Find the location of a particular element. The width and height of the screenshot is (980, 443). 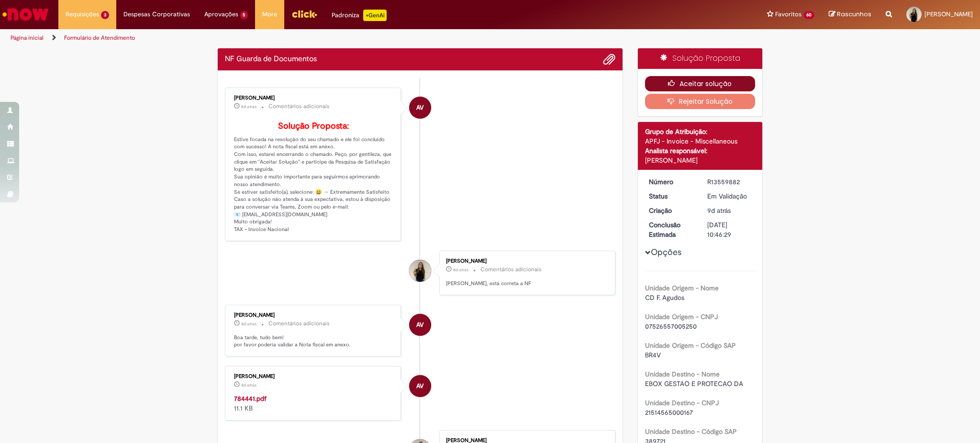

h2: NF Guarda de Documentos Histórico de tíquete is located at coordinates (271, 59).